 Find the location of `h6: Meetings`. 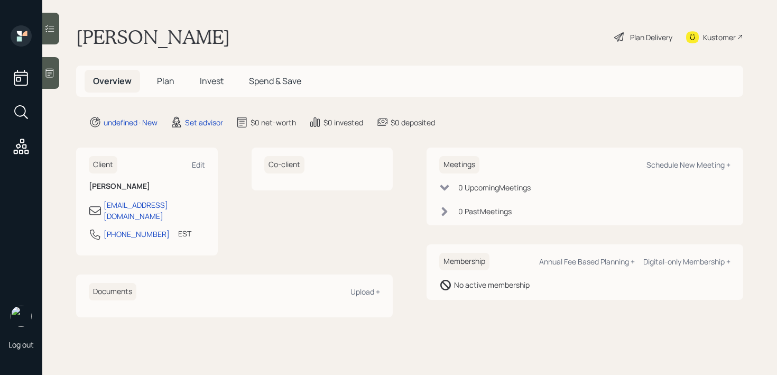

h6: Meetings is located at coordinates (459, 164).